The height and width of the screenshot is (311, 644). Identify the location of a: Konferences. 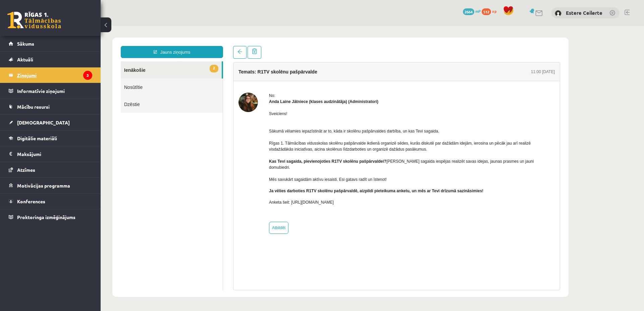
(51, 202).